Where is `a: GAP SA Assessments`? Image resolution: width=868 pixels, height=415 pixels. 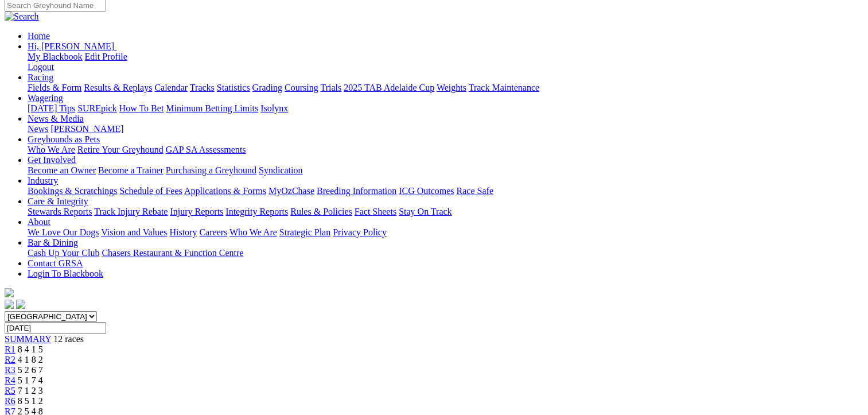 a: GAP SA Assessments is located at coordinates (206, 149).